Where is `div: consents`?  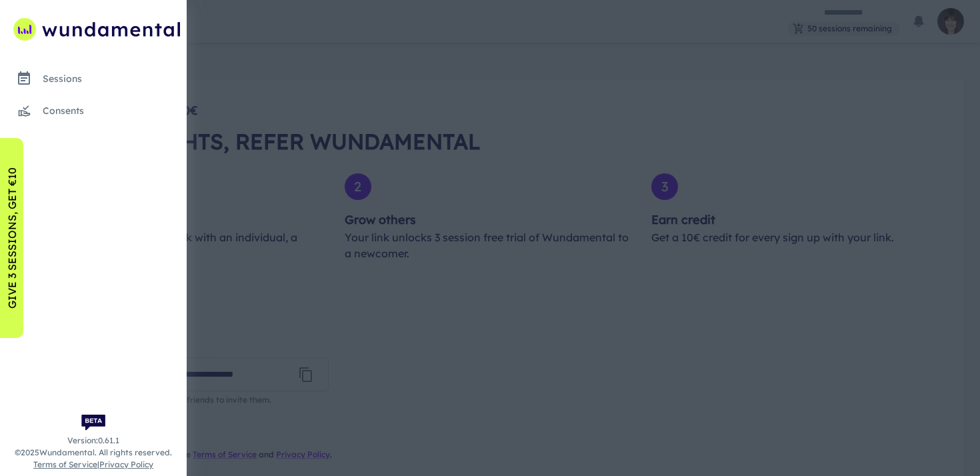
div: consents is located at coordinates (112, 111).